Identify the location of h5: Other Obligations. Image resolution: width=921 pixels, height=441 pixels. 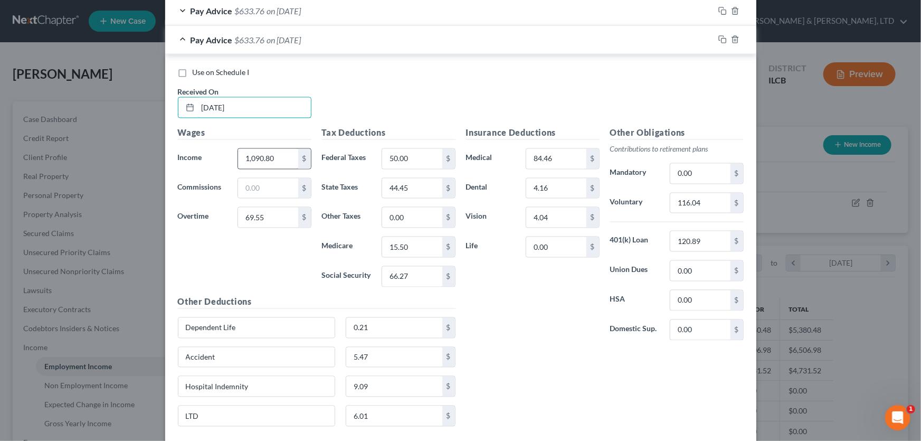
(677, 133).